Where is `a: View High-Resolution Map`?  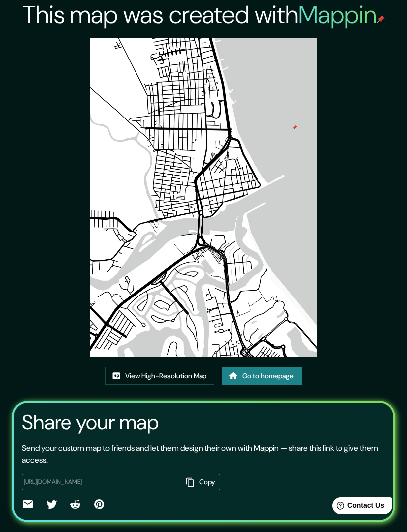
a: View High-Resolution Map is located at coordinates (160, 376).